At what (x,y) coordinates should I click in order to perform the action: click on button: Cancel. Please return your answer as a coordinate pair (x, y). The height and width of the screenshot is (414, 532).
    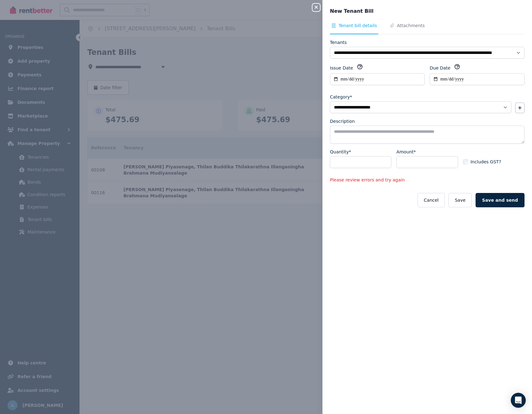
    Looking at the image, I should click on (431, 200).